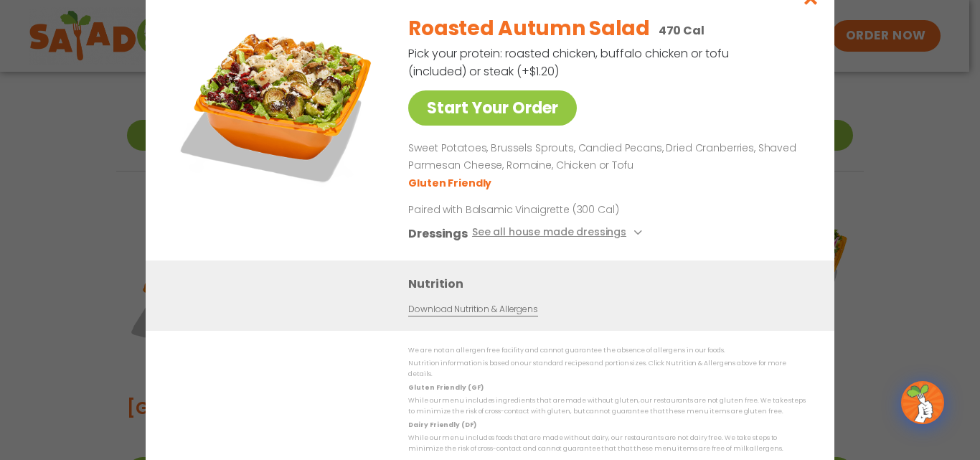 The width and height of the screenshot is (980, 460). What do you see at coordinates (278, 103) in the screenshot?
I see `img: Featured product photo for Roasted Autumn Salad` at bounding box center [278, 103].